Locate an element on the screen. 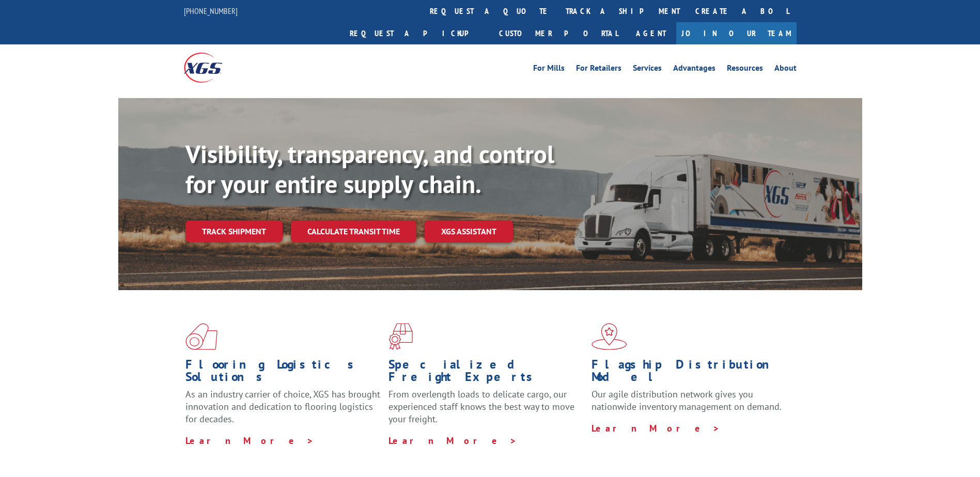 Image resolution: width=980 pixels, height=477 pixels. a: Request a pickup is located at coordinates (416, 33).